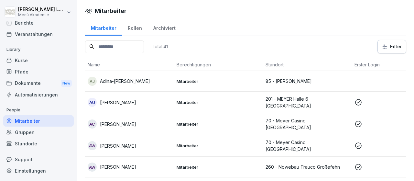  I want to click on div: Automatisierungen, so click(39, 95).